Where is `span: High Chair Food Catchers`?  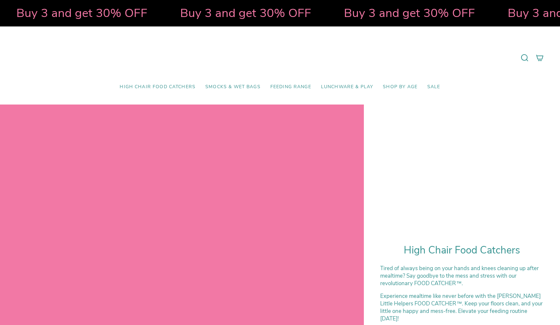
span: High Chair Food Catchers is located at coordinates (157, 87).